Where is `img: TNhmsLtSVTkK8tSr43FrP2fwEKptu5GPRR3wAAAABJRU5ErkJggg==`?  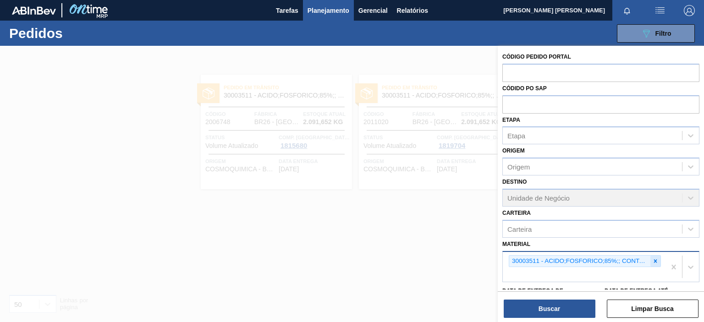 img: TNhmsLtSVTkK8tSr43FrP2fwEKptu5GPRR3wAAAABJRU5ErkJggg== is located at coordinates (34, 11).